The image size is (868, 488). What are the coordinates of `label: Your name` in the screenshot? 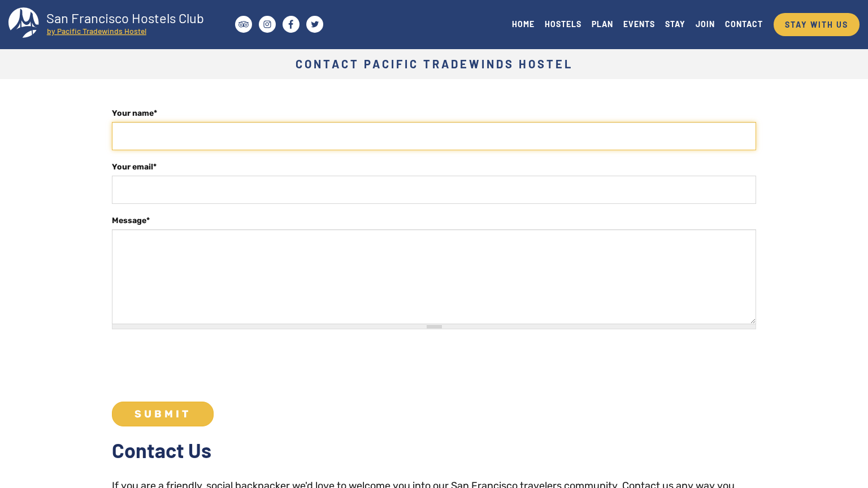 It's located at (134, 114).